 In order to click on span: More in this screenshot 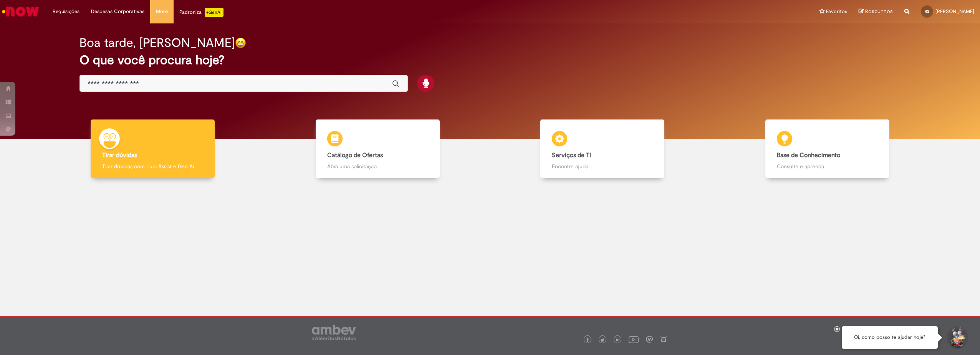, I will do `click(161, 11)`.